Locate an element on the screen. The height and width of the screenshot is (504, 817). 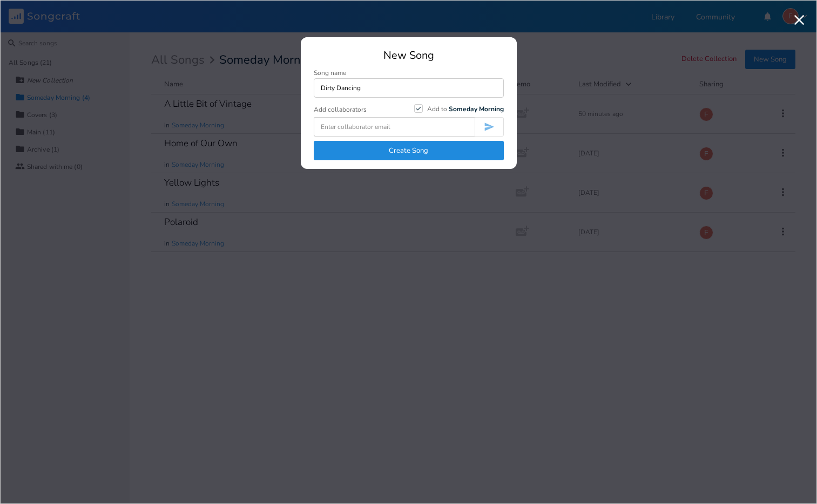
div: New Song is located at coordinates (408, 55).